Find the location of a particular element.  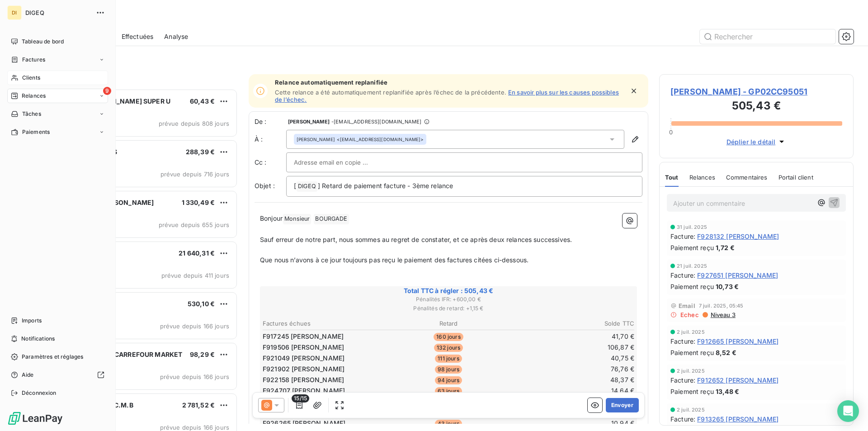

td: 106,87 € is located at coordinates (573, 347).